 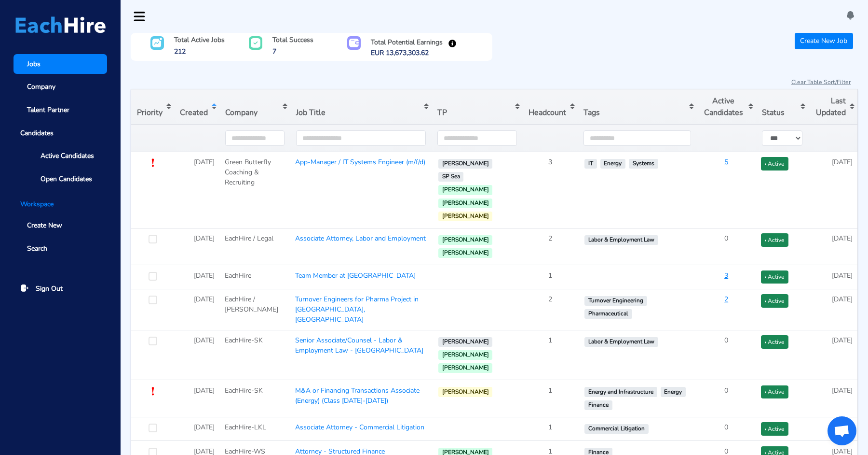 I want to click on a: Associate Attorney, Labor and Employment, so click(x=360, y=238).